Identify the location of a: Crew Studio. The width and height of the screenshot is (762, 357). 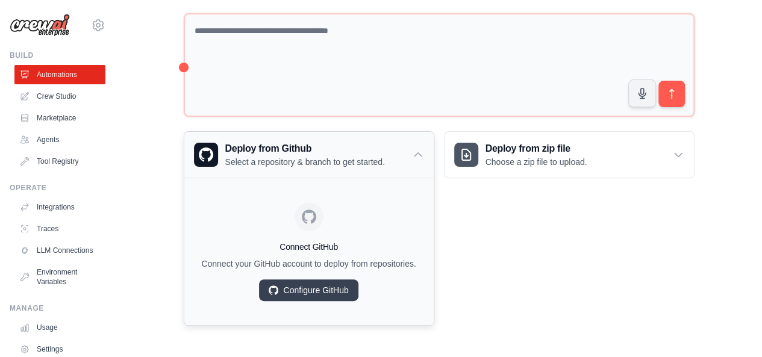
(60, 96).